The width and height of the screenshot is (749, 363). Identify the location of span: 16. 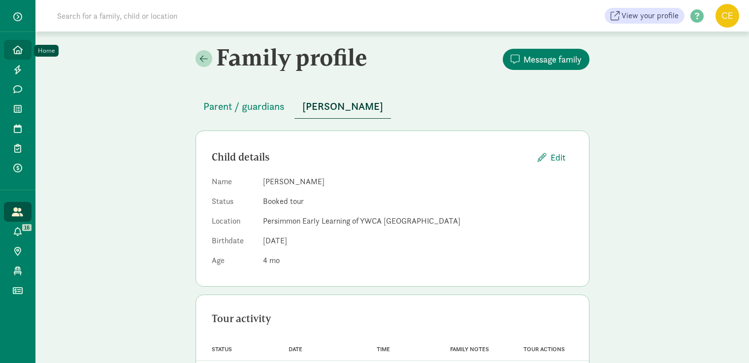
(27, 228).